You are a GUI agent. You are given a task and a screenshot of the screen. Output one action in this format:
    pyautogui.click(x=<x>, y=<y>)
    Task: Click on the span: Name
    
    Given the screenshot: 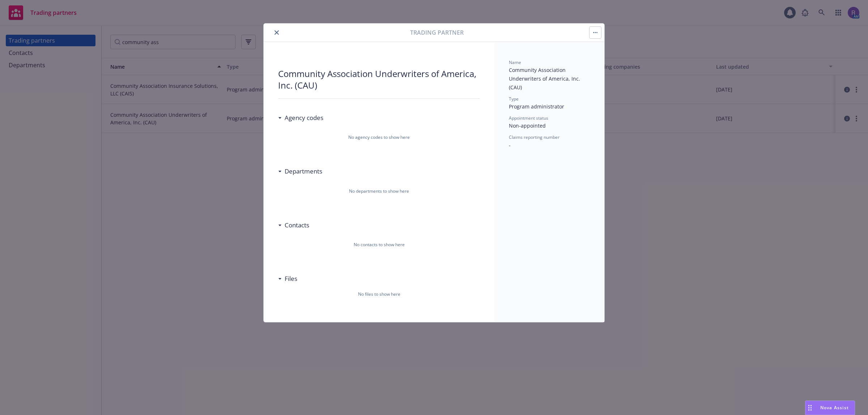 What is the action you would take?
    pyautogui.click(x=516, y=62)
    